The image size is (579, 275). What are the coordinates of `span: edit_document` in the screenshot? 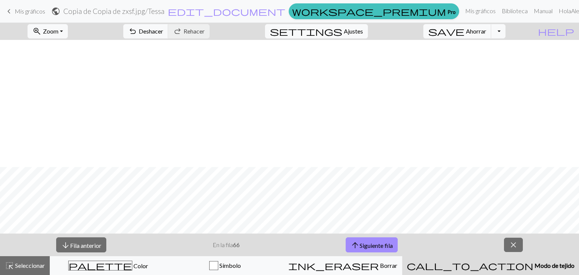 It's located at (227, 11).